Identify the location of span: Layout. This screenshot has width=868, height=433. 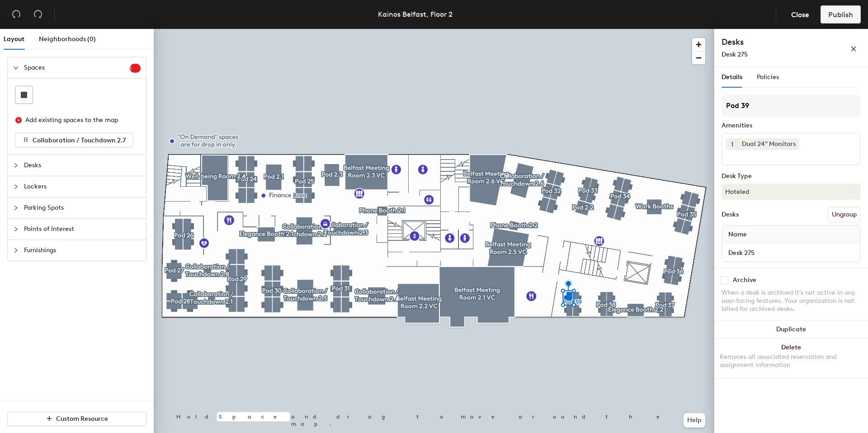
(14, 39).